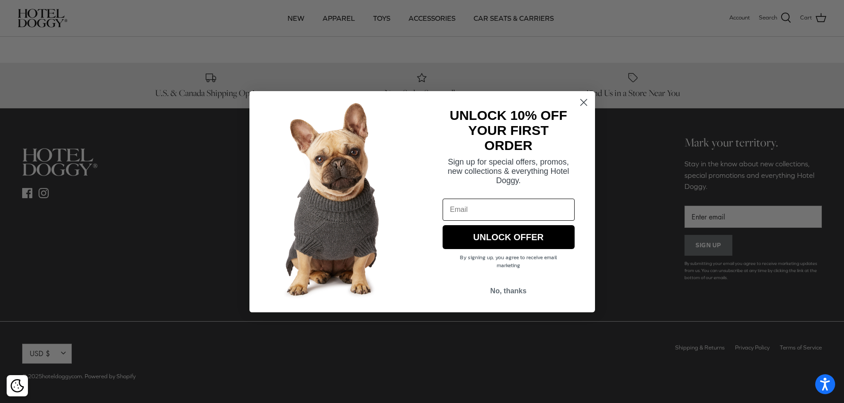 Image resolution: width=844 pixels, height=403 pixels. Describe the element at coordinates (17, 386) in the screenshot. I see `div: Cookie policy` at that location.